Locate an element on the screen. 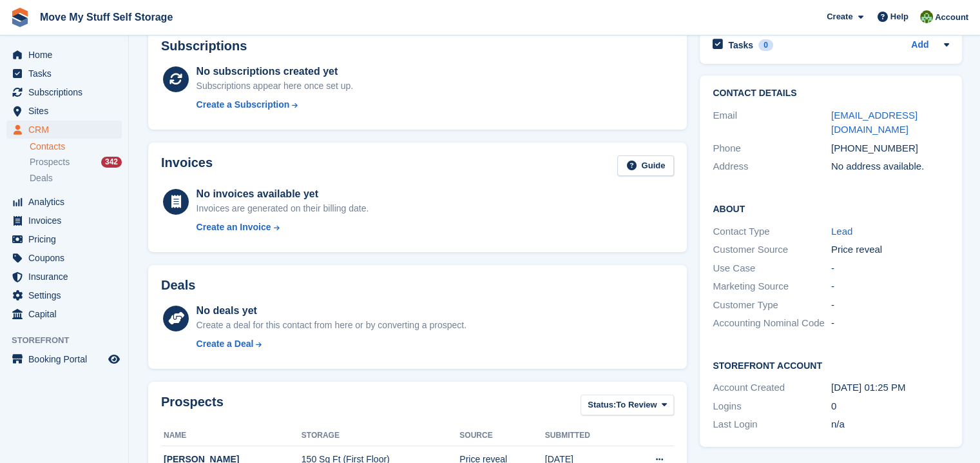 This screenshot has width=980, height=463. span: Home is located at coordinates (67, 55).